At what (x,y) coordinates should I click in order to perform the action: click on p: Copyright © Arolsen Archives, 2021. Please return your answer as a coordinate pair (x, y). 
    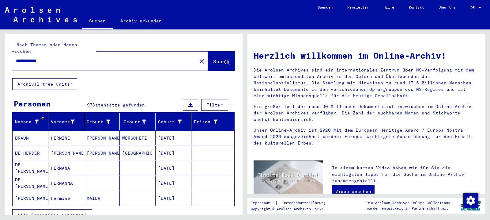
    Looking at the image, I should click on (292, 209).